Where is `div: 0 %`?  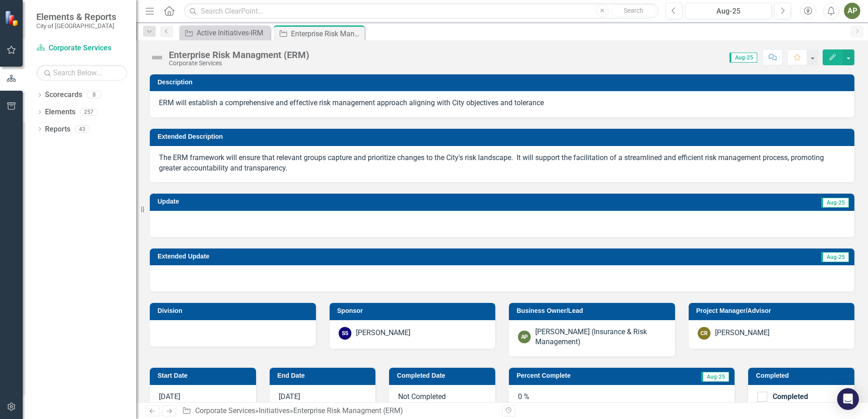
div: 0 % is located at coordinates (621, 398).